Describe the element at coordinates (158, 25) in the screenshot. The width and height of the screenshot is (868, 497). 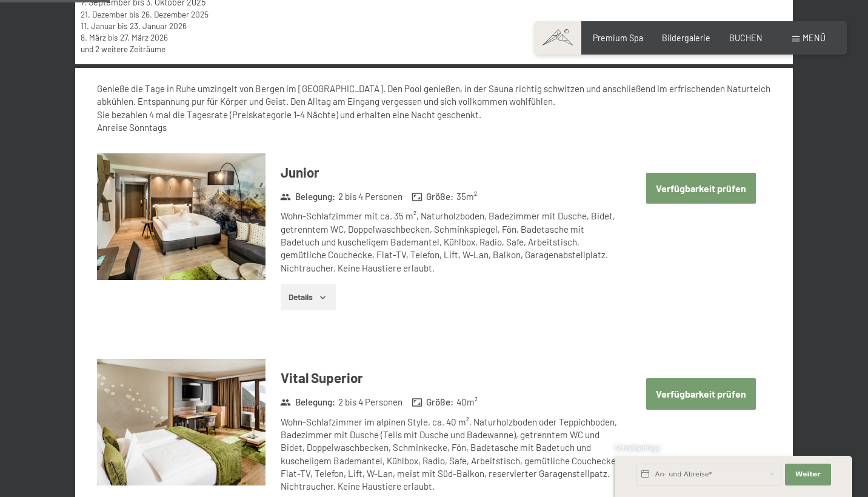
I see `time: 23.01.2026` at that location.